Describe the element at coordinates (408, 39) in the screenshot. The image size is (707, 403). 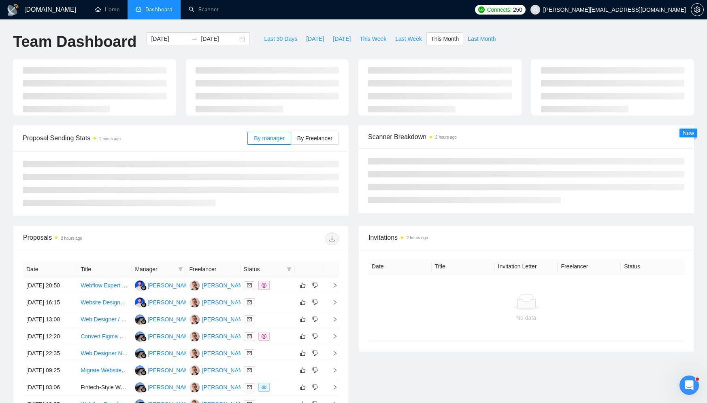
I see `button: Last Week` at that location.